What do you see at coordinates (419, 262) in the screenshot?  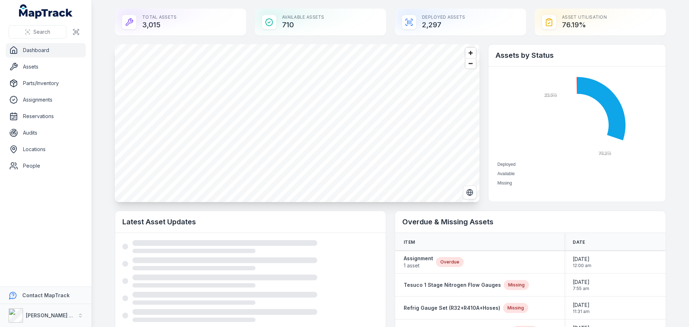 I see `a: Assignment1 asset` at bounding box center [419, 262].